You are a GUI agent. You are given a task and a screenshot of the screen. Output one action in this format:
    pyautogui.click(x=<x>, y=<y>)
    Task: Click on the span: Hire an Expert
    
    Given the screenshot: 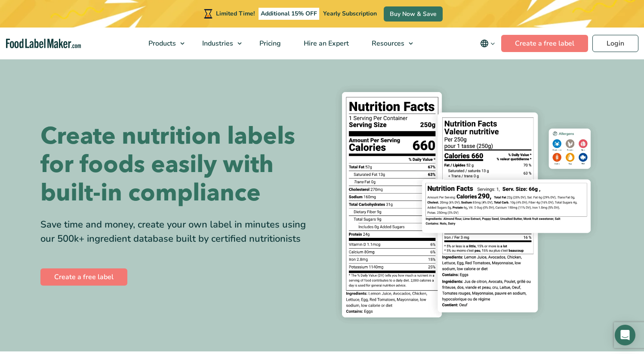 What is the action you would take?
    pyautogui.click(x=325, y=43)
    